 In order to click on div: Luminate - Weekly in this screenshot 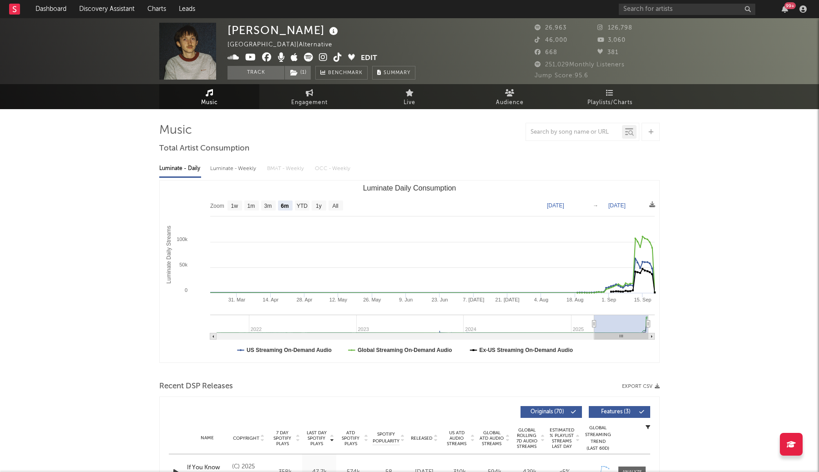, I will do `click(234, 169)`.